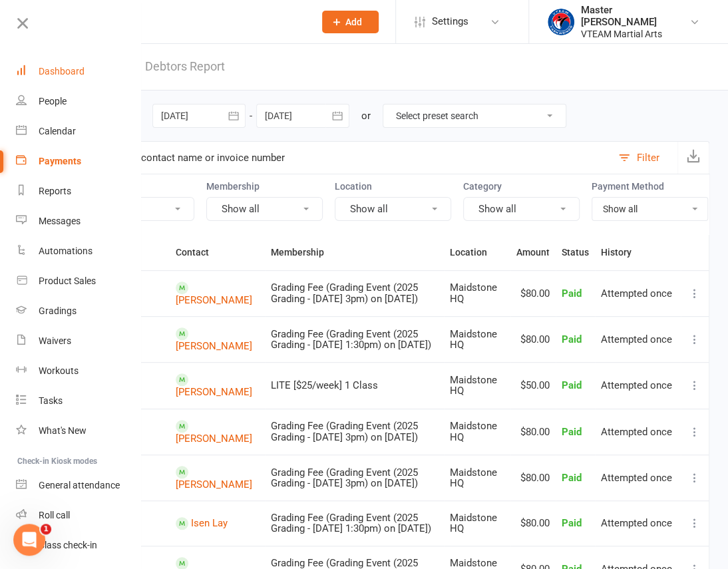 Image resolution: width=728 pixels, height=569 pixels. Describe the element at coordinates (338, 158) in the screenshot. I see `input: Search by contact name or invoice number` at that location.